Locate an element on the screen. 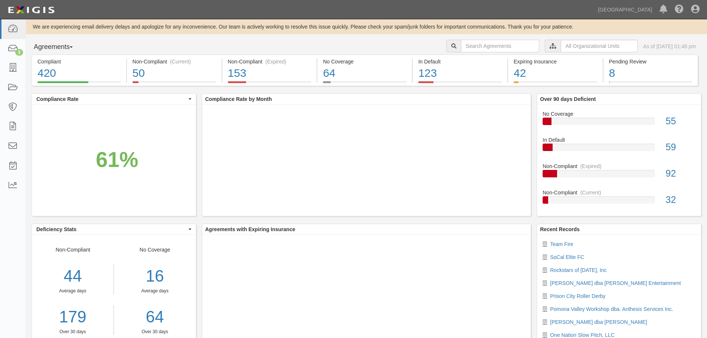  div: 50 is located at coordinates (174, 73).